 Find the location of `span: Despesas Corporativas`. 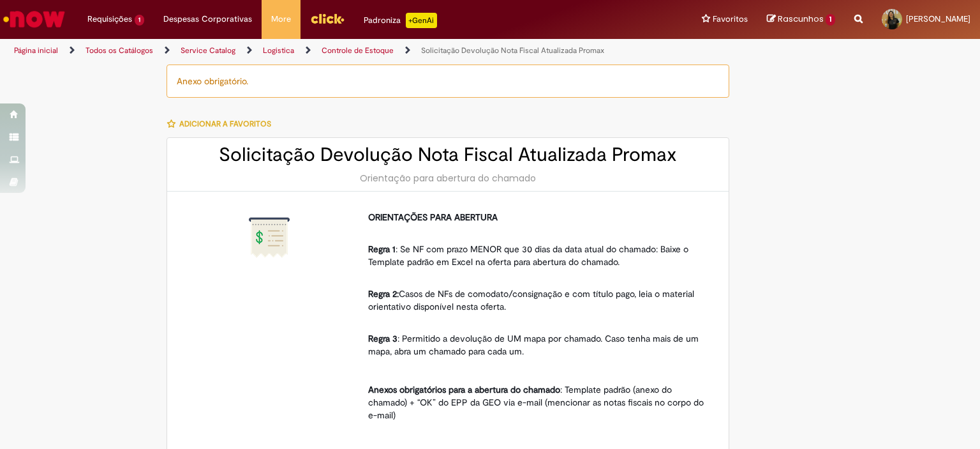

span: Despesas Corporativas is located at coordinates (207, 19).